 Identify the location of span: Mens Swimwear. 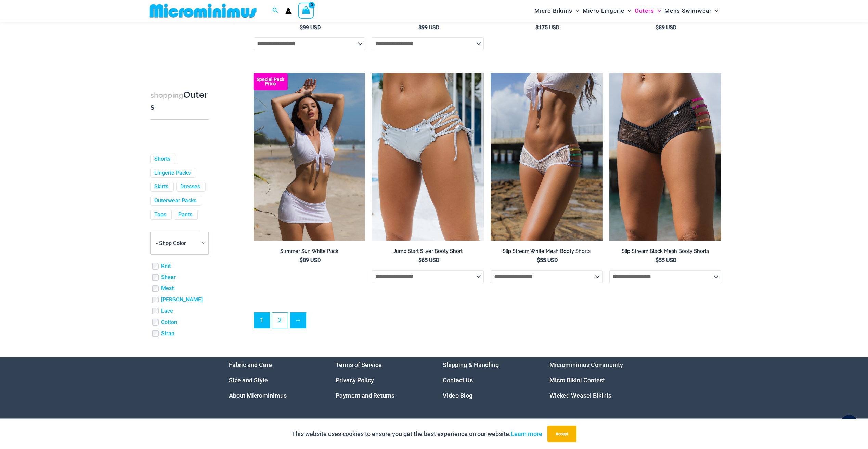
(689, 10).